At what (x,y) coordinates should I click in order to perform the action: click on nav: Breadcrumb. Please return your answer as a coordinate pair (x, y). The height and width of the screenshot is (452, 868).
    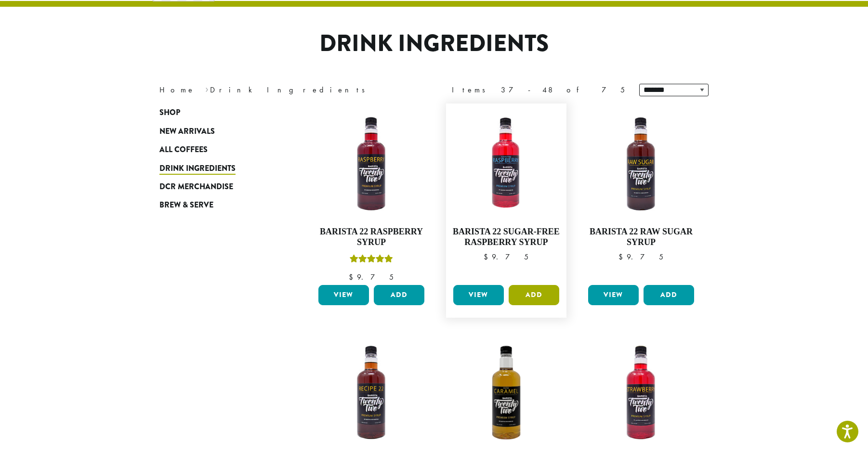
    Looking at the image, I should click on (290, 90).